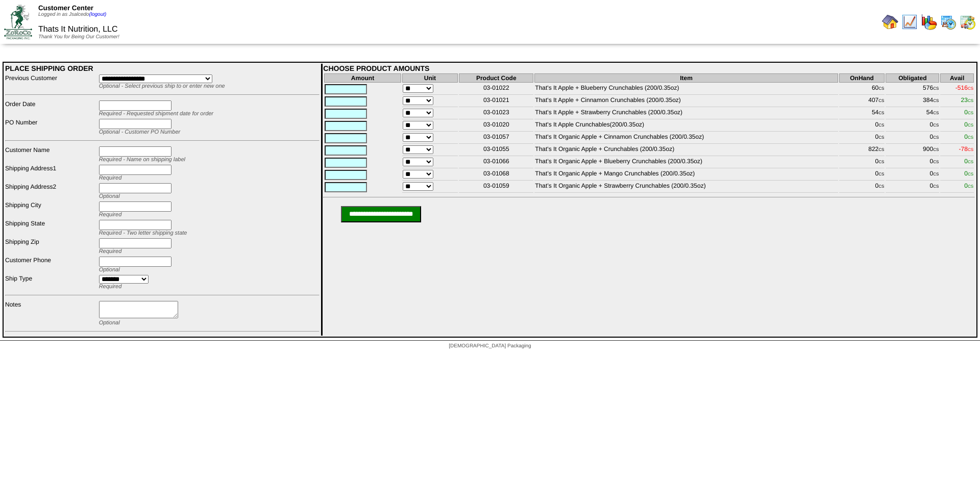  I want to click on img: calendarprod.gif, so click(948, 22).